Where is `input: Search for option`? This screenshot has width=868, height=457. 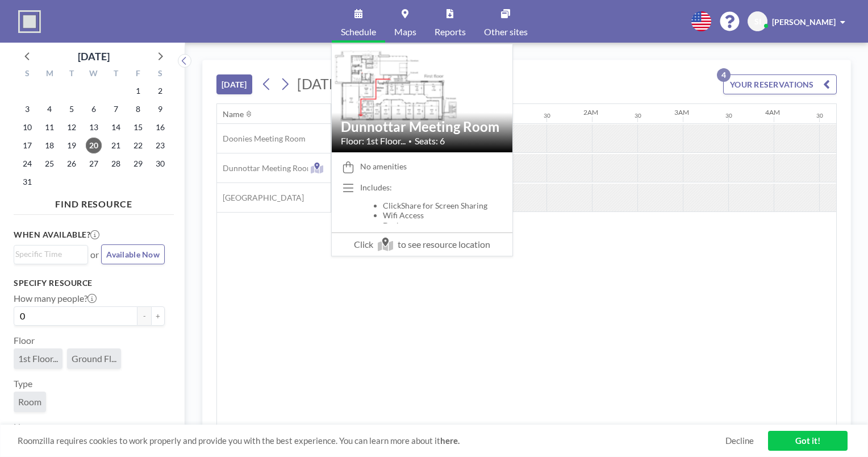
input: Search for option is located at coordinates (49, 254).